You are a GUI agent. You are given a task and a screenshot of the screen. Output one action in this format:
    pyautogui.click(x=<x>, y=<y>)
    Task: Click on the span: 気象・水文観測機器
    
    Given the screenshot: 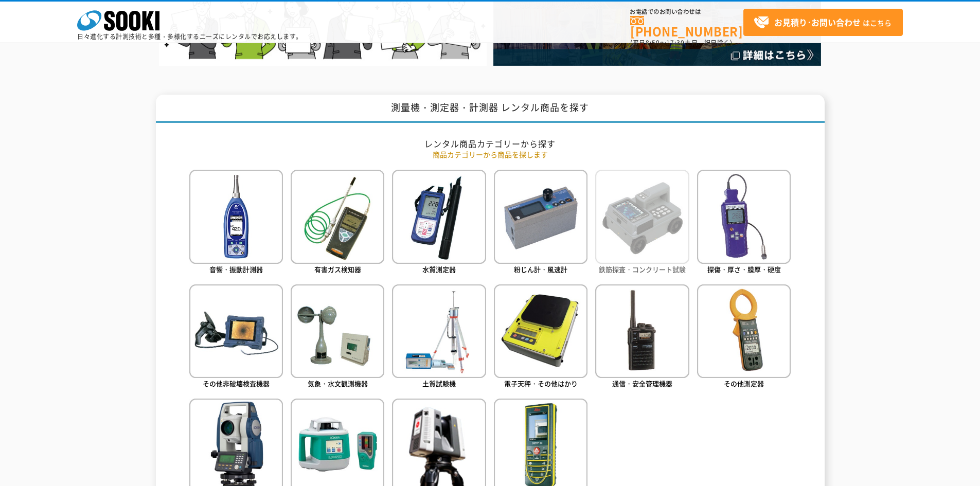 What is the action you would take?
    pyautogui.click(x=337, y=383)
    